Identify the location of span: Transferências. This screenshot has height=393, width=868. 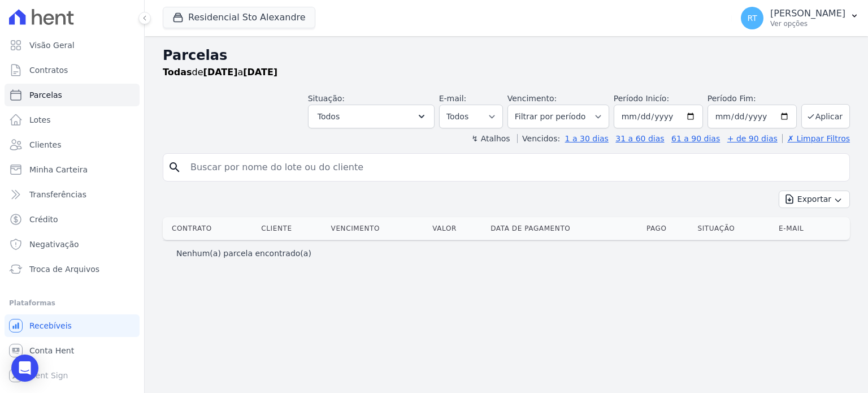
(57, 194).